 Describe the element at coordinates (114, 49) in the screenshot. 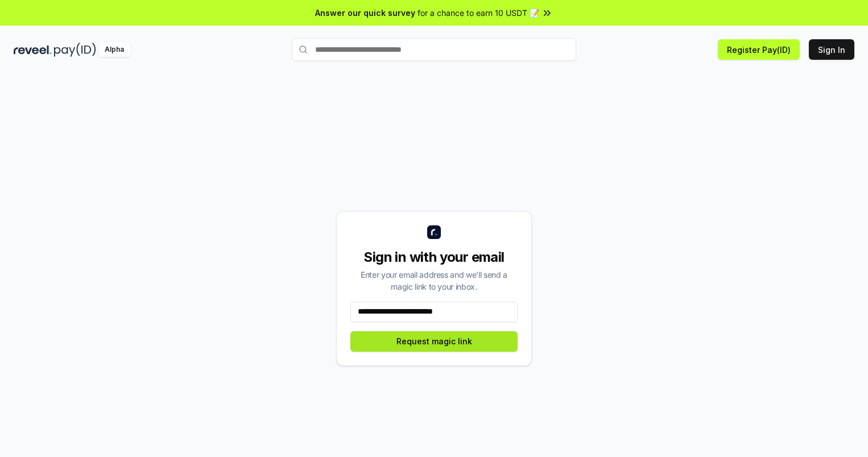

I see `div: Alpha` at that location.